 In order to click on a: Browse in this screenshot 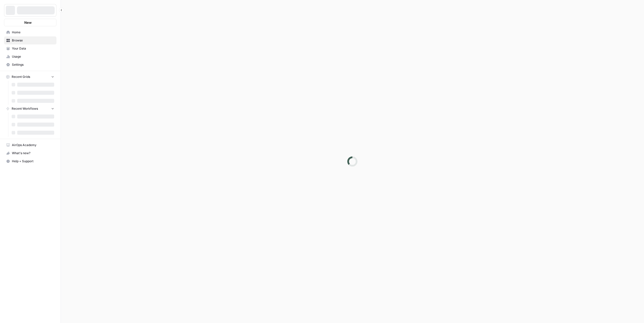, I will do `click(30, 40)`.